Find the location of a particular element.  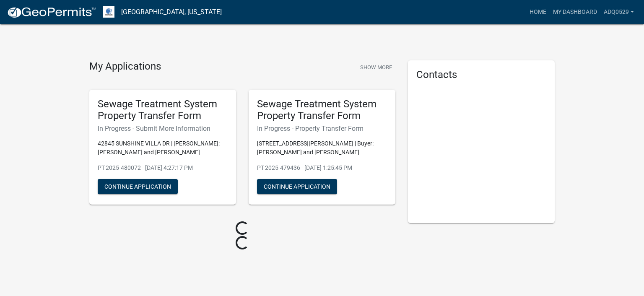

button: Show More is located at coordinates (376, 67).